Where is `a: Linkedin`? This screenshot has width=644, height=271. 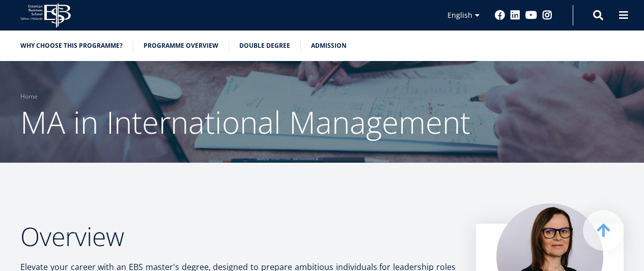 a: Linkedin is located at coordinates (515, 15).